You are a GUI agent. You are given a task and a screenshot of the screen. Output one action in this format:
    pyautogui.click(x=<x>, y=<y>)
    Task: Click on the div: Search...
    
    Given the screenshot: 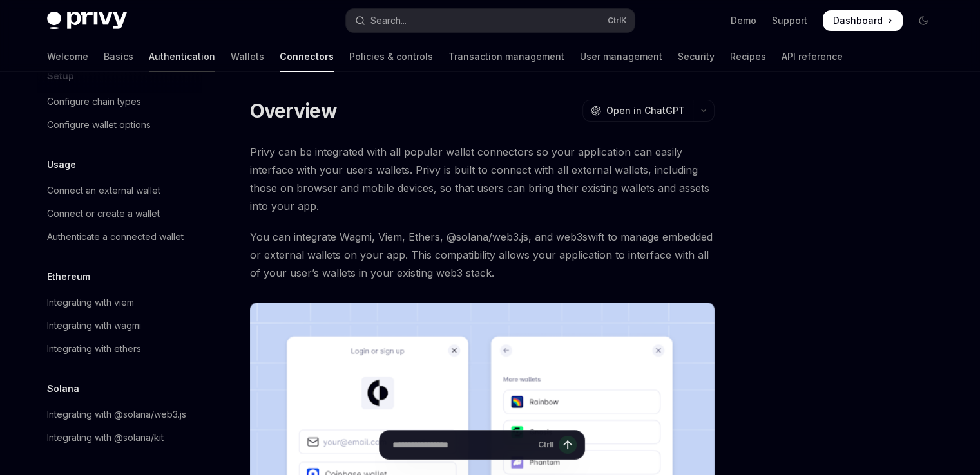 What is the action you would take?
    pyautogui.click(x=389, y=21)
    